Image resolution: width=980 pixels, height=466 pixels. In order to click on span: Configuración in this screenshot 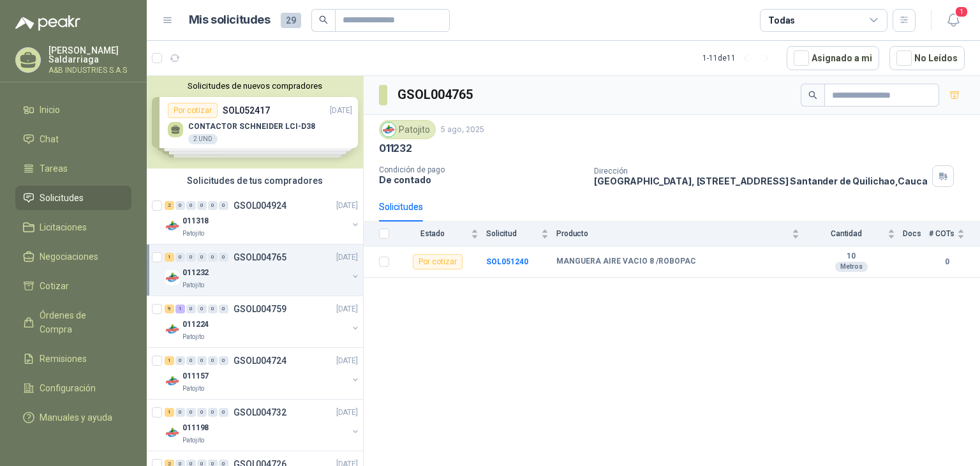, I will do `click(68, 388)`.